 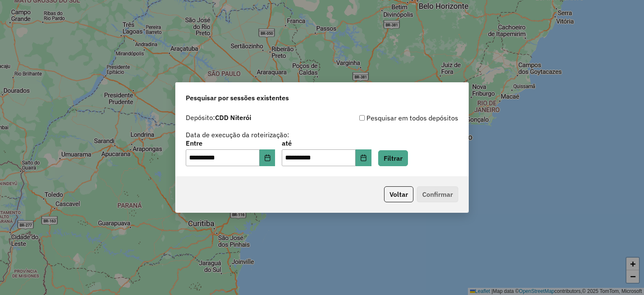 I want to click on label: Depósito:, so click(x=218, y=117).